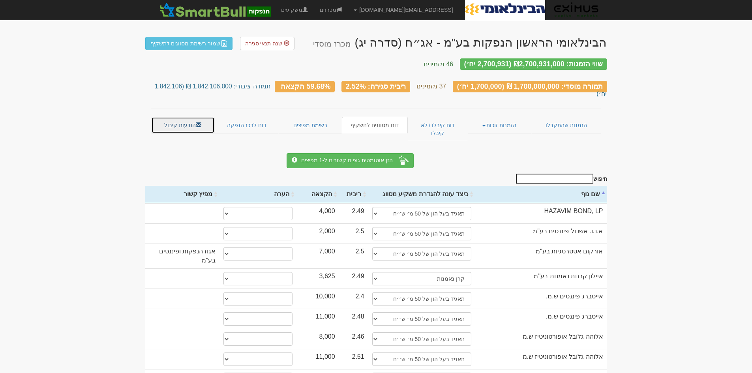 The width and height of the screenshot is (752, 373). Describe the element at coordinates (438, 129) in the screenshot. I see `a: דוח קיבלו / לא קיבלו` at that location.